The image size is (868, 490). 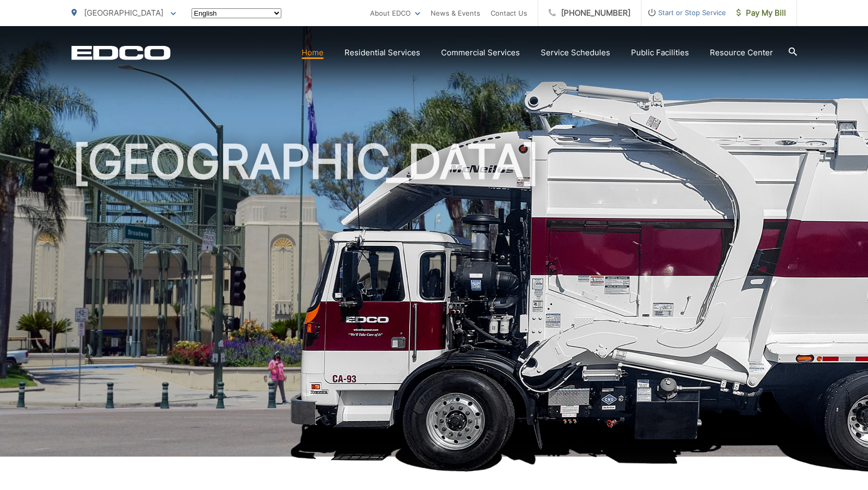 I want to click on a: Service Schedules, so click(x=575, y=53).